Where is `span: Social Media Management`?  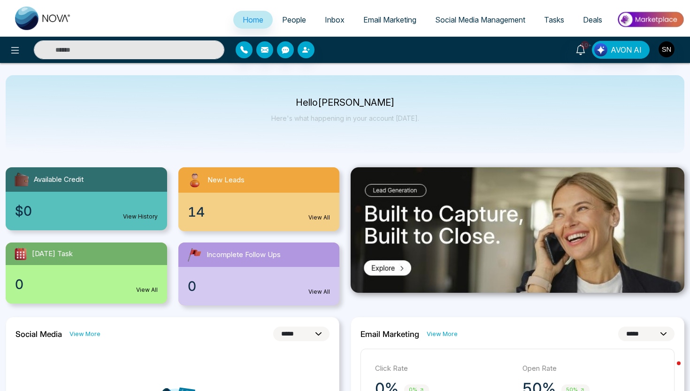
span: Social Media Management is located at coordinates (480, 20).